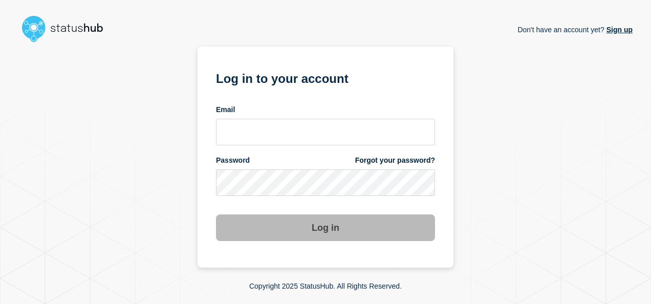 The width and height of the screenshot is (651, 304). What do you see at coordinates (326, 183) in the screenshot?
I see `input: password input` at bounding box center [326, 183].